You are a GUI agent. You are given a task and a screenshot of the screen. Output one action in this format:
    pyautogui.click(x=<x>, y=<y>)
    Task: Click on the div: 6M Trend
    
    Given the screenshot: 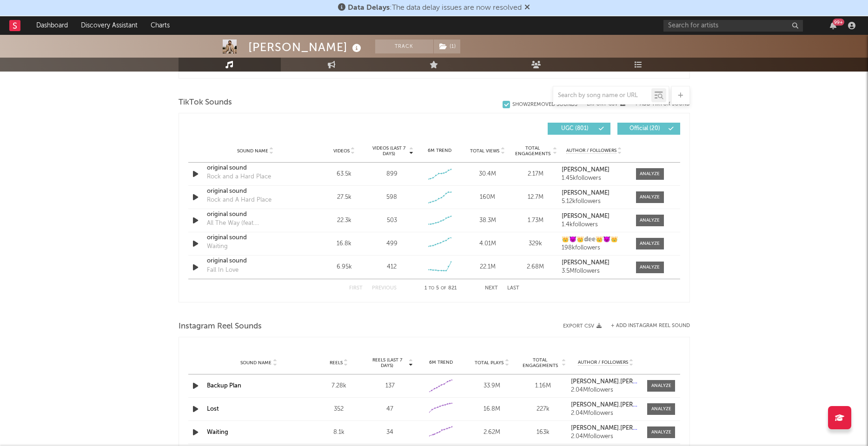 What is the action you would take?
    pyautogui.click(x=441, y=363)
    